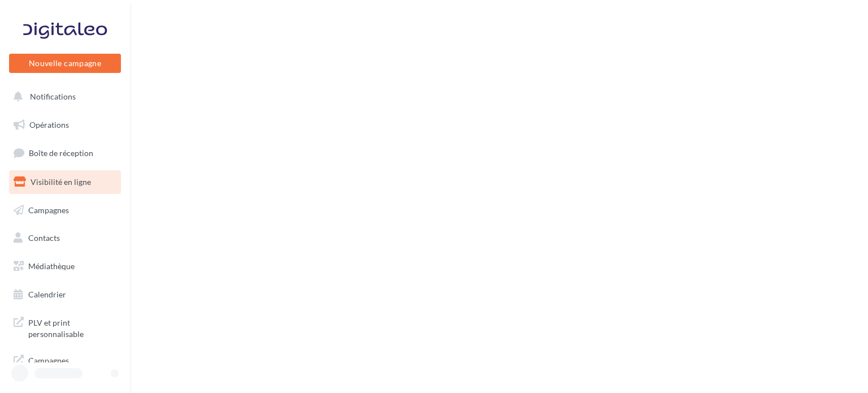  What do you see at coordinates (61, 182) in the screenshot?
I see `span: Visibilité en ligne` at bounding box center [61, 182].